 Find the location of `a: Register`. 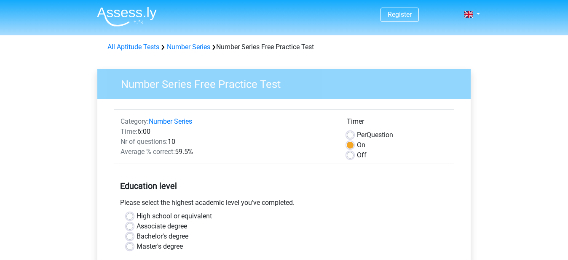

a: Register is located at coordinates (400, 14).